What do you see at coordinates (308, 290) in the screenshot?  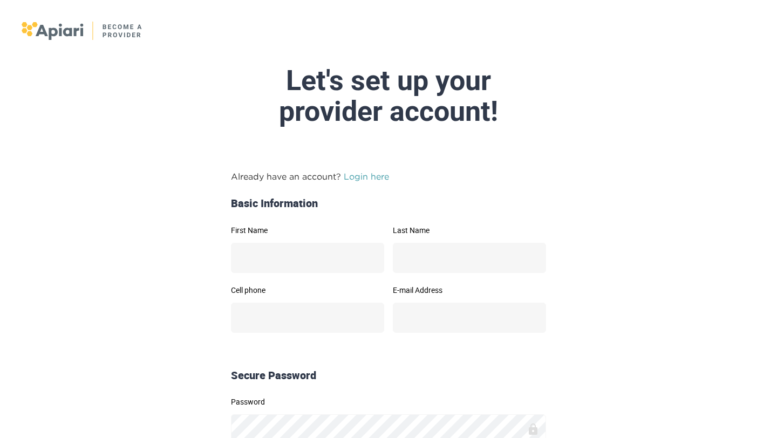 I see `label: Cell phone` at bounding box center [308, 290].